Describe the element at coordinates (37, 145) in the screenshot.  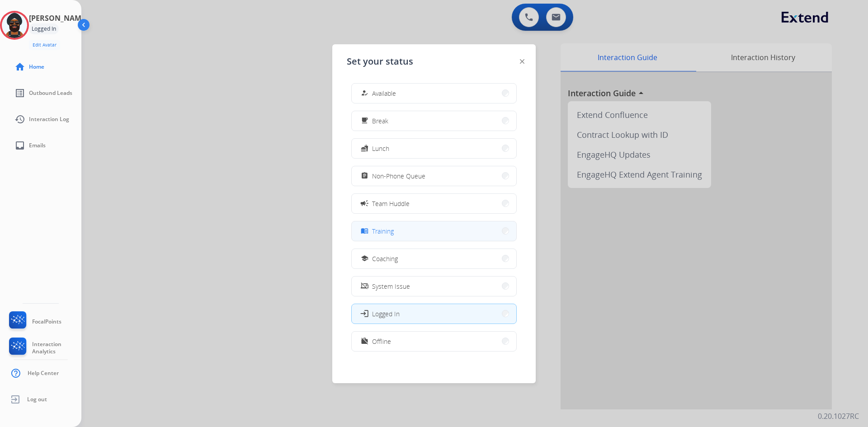
I see `span: Emails` at that location.